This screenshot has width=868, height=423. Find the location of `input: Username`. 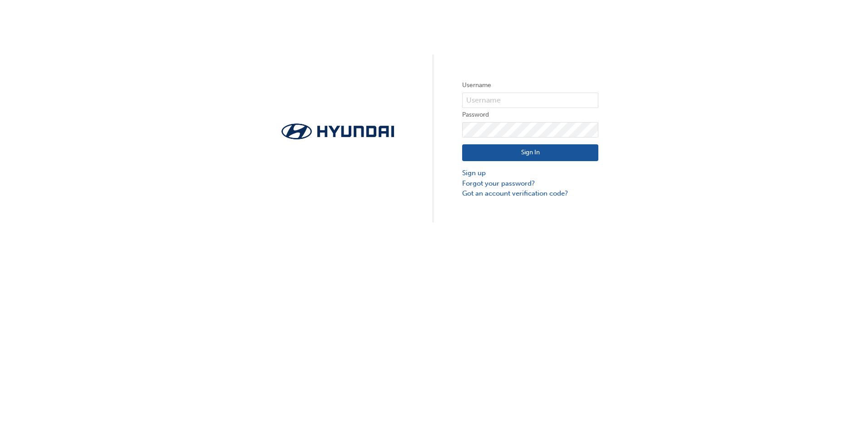

input: Username is located at coordinates (530, 100).